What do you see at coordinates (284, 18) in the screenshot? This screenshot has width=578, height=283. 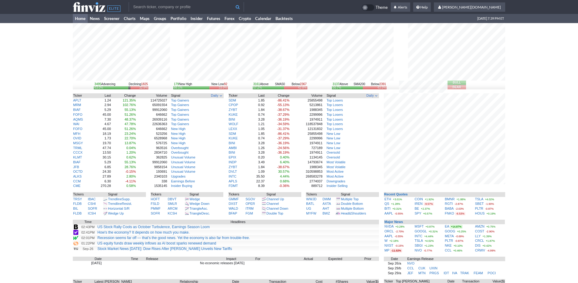 I see `a: Backtests` at bounding box center [284, 18].